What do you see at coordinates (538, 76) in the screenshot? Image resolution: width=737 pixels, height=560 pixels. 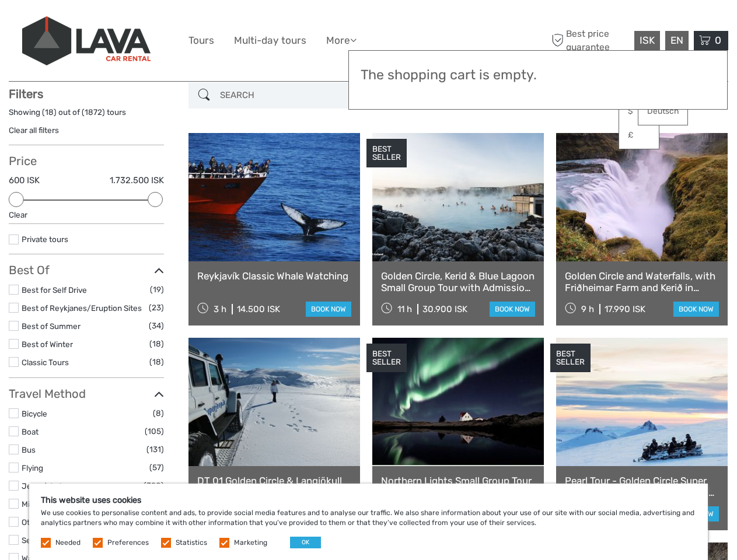 I see `h3: The shopping cart is empty.` at bounding box center [538, 76].